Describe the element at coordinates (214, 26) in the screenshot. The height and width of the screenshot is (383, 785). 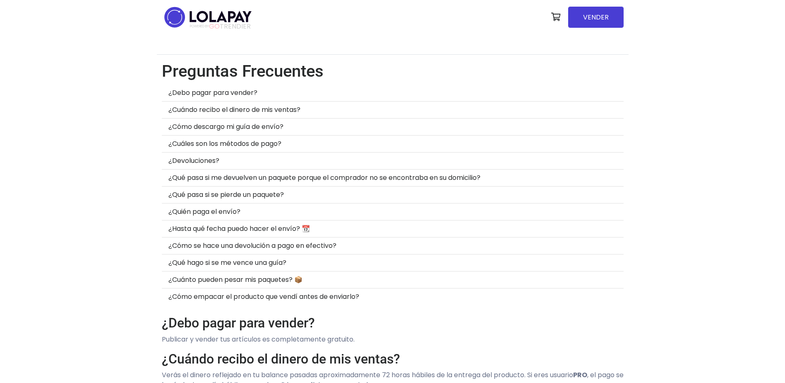
I see `span: GO` at that location.